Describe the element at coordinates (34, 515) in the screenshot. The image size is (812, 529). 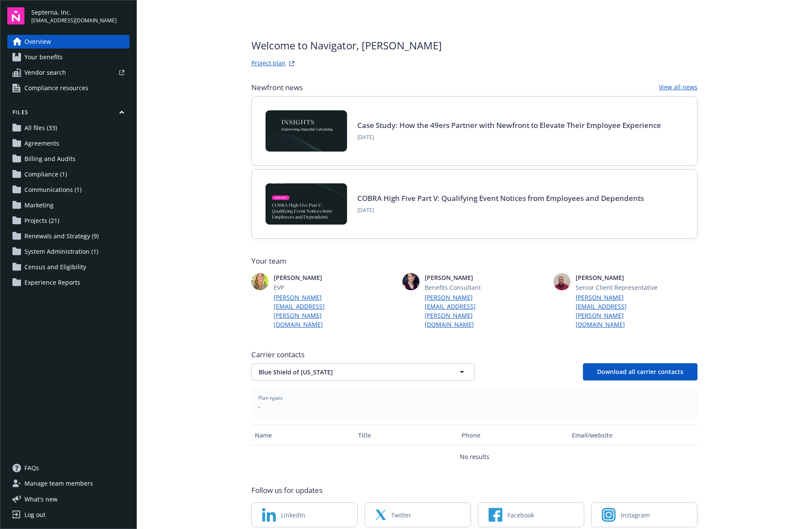
I see `div: Log out` at that location.